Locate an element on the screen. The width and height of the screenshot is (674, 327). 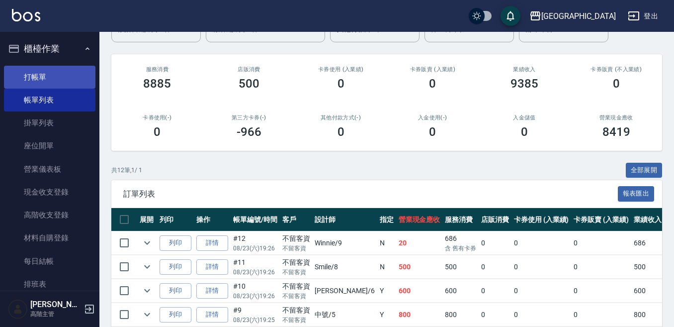
h3: 500 is located at coordinates (249, 84).